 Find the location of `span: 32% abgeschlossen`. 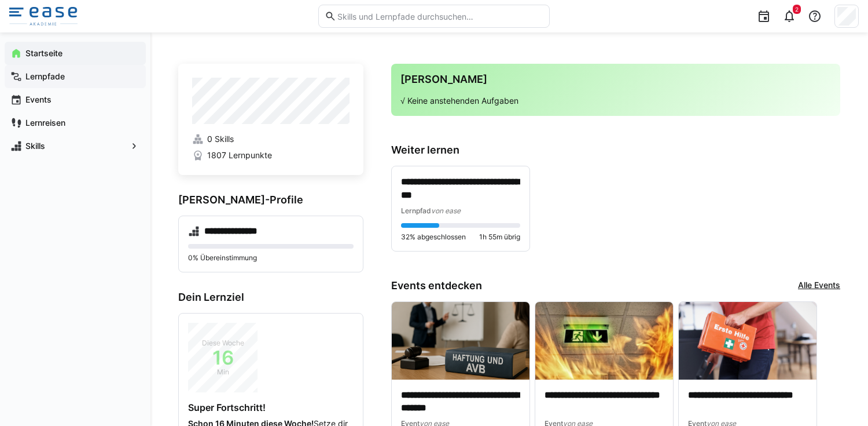

span: 32% abgeschlossen is located at coordinates (434, 237).